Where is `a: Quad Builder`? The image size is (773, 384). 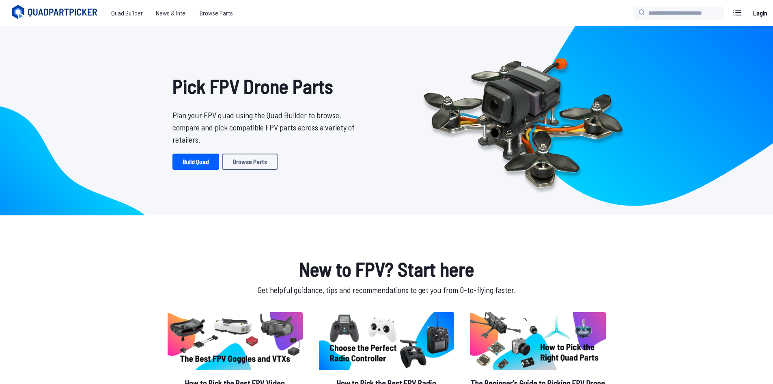
a: Quad Builder is located at coordinates (127, 13).